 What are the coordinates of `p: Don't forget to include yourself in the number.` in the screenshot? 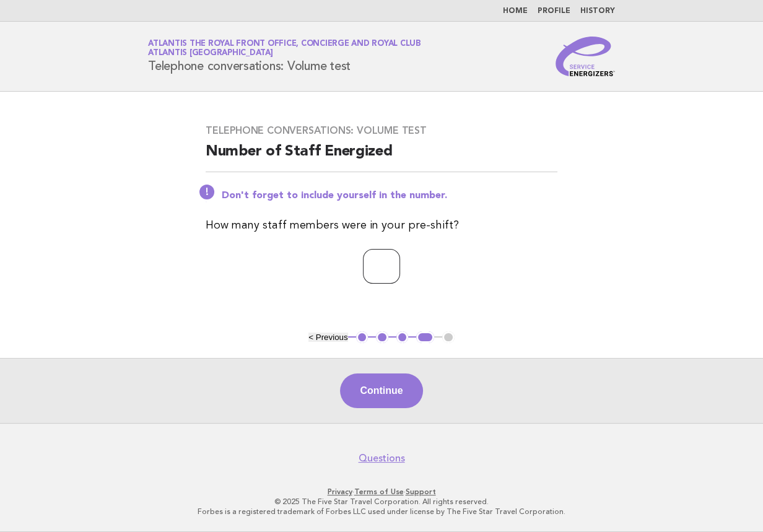 It's located at (390, 196).